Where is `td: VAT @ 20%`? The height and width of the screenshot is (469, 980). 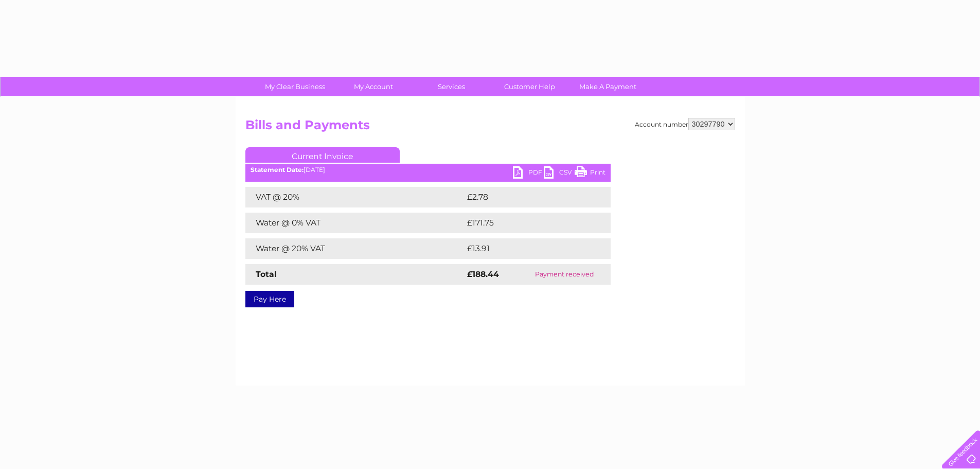 td: VAT @ 20% is located at coordinates (355, 197).